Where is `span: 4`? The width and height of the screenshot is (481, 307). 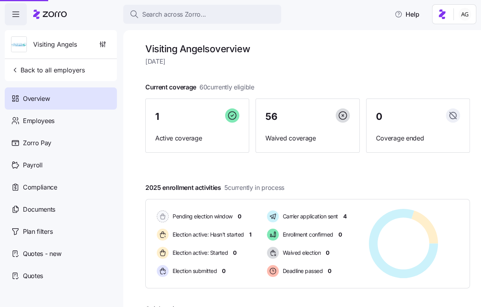 span: 4 is located at coordinates (345, 216).